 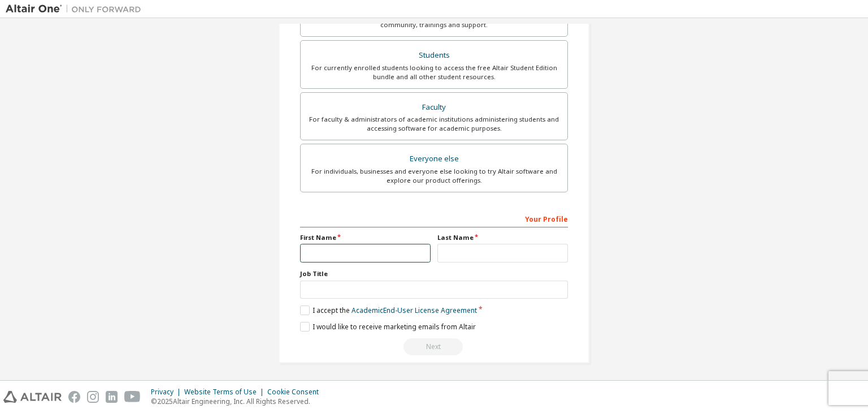 What do you see at coordinates (434, 159) in the screenshot?
I see `div: Everyone else` at bounding box center [434, 159].